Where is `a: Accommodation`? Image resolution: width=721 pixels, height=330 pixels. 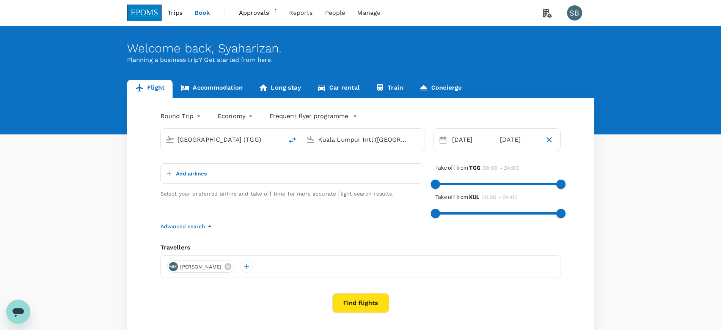
a: Accommodation is located at coordinates (212, 89).